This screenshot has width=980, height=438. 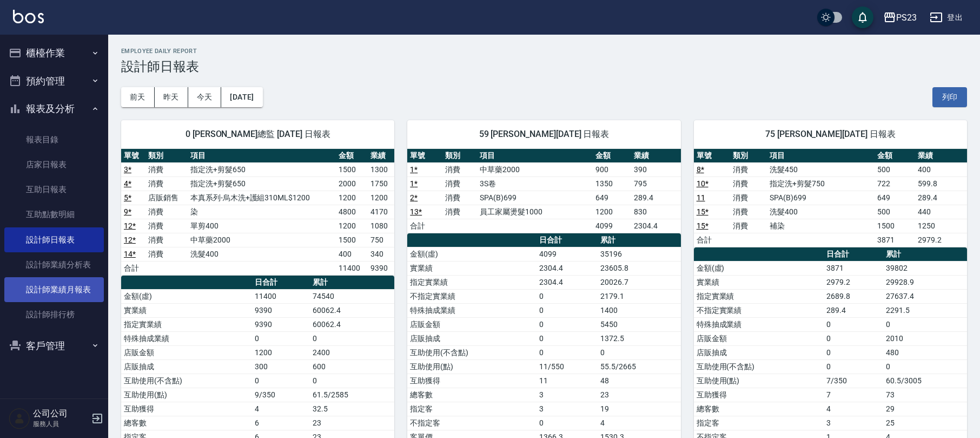 I want to click on td: 11400, so click(x=281, y=296).